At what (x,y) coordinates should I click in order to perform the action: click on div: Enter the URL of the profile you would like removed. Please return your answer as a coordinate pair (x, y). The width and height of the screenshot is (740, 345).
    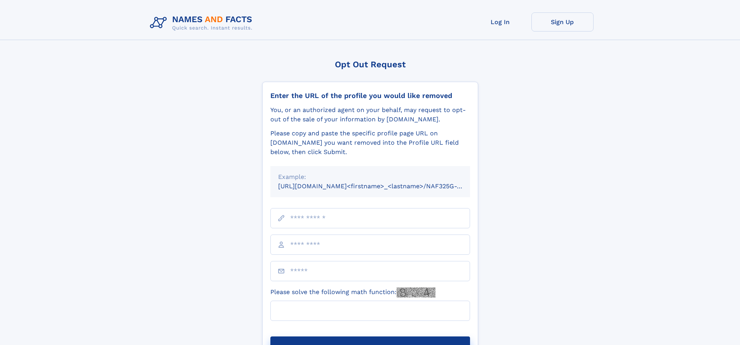
    Looking at the image, I should click on (370, 96).